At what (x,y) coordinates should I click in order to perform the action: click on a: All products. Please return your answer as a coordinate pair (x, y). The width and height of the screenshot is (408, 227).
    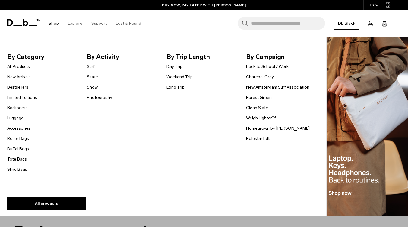
    Looking at the image, I should click on (46, 203).